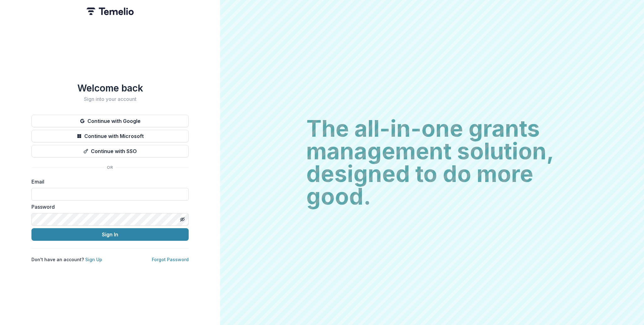  Describe the element at coordinates (110, 88) in the screenshot. I see `h1: Welcome back` at that location.